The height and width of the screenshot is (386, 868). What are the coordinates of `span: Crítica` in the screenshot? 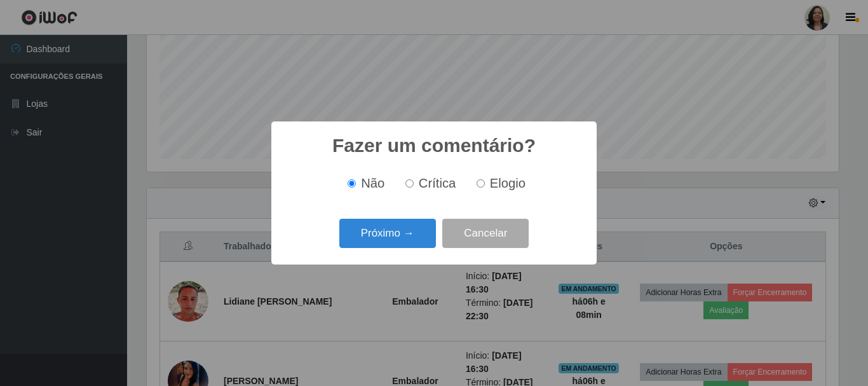 It's located at (437, 183).